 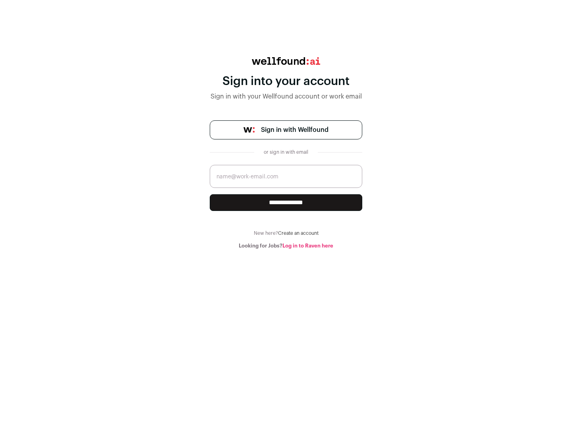 What do you see at coordinates (295, 130) in the screenshot?
I see `span: Sign in with Wellfound` at bounding box center [295, 130].